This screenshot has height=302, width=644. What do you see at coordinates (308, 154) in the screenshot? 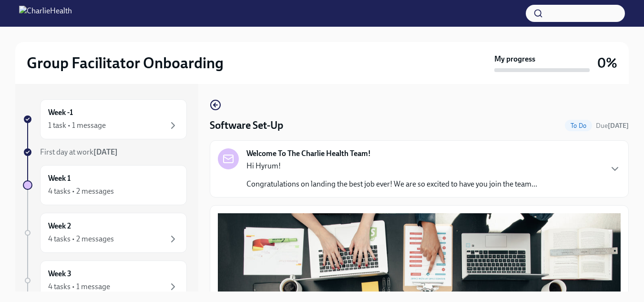
I see `strong: Welcome To The Charlie Health Team!` at bounding box center [308, 154].